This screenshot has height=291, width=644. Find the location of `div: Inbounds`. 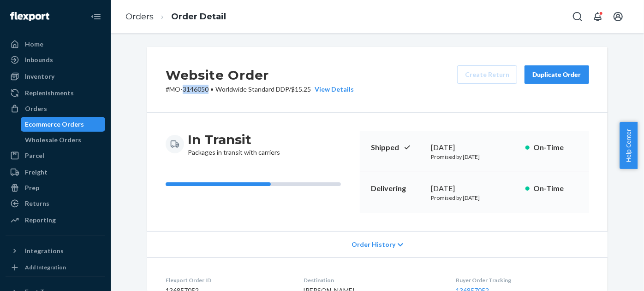

div: Inbounds is located at coordinates (39, 60).